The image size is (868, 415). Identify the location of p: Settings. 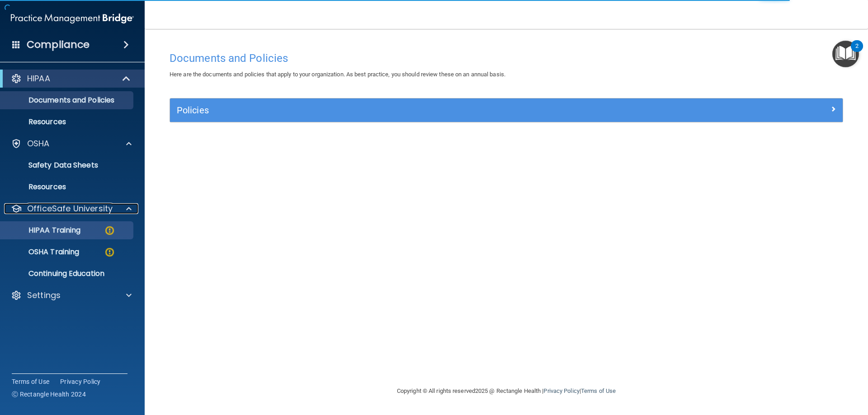
(44, 295).